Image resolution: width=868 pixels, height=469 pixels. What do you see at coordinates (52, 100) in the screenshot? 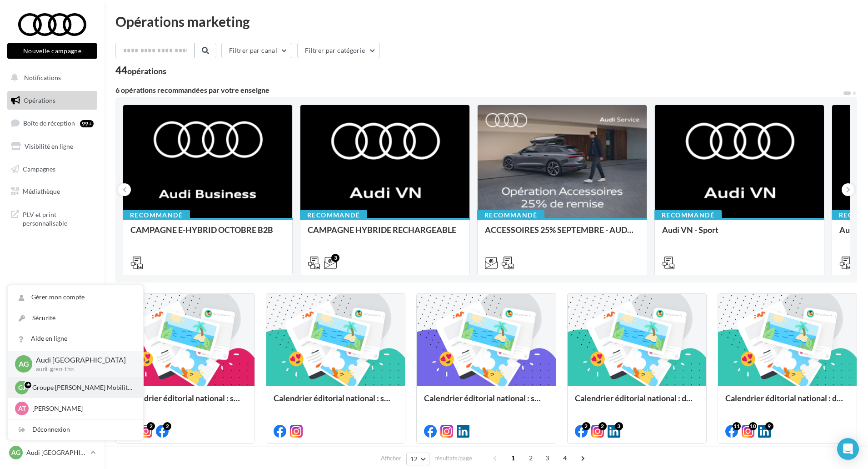
I see `a: Opérations` at bounding box center [52, 100].